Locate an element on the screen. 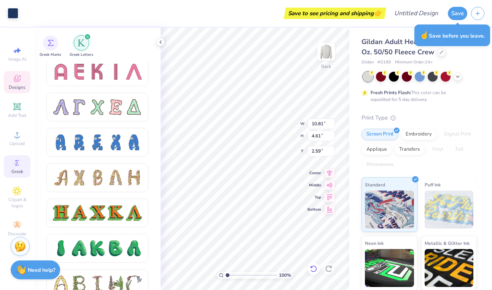 The width and height of the screenshot is (492, 290). span: Greek Marks is located at coordinates (50, 55).